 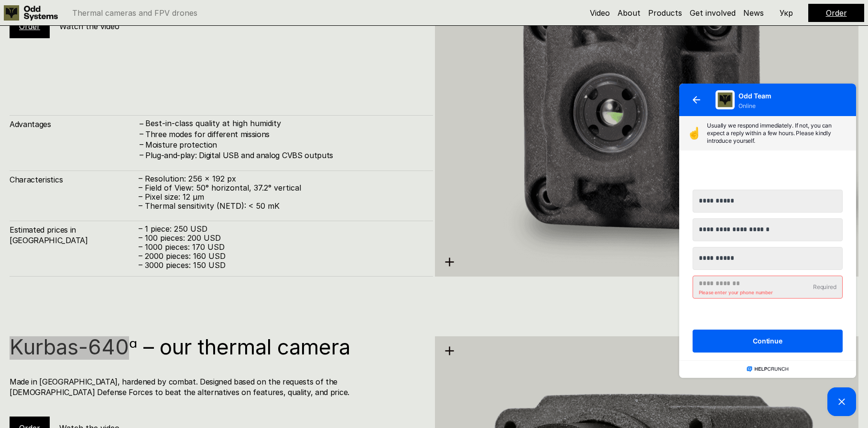 I want to click on h4: Plug-and-play: Digital USB and analog CVBS outputs, so click(x=285, y=155).